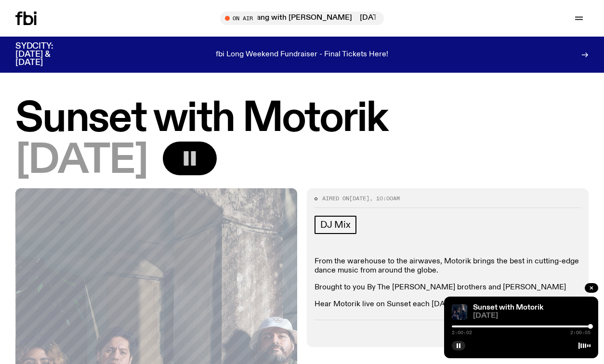 Image resolution: width=604 pixels, height=364 pixels. Describe the element at coordinates (447, 266) in the screenshot. I see `p: From the warehouse to the airwaves, Motorik brings the best in cutting-edge dance music from arou...` at that location.